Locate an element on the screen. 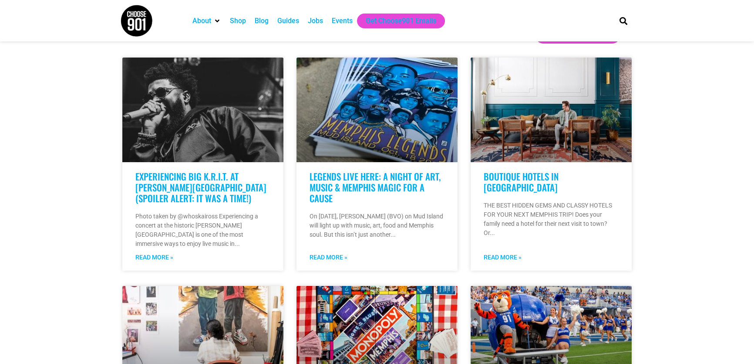 Image resolution: width=754 pixels, height=364 pixels. div: Guides is located at coordinates (288, 21).